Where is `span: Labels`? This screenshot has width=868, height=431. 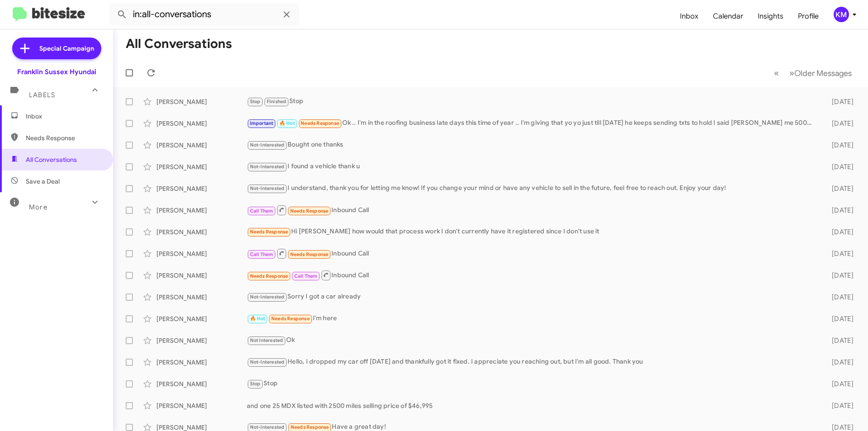 span: Labels is located at coordinates (42, 95).